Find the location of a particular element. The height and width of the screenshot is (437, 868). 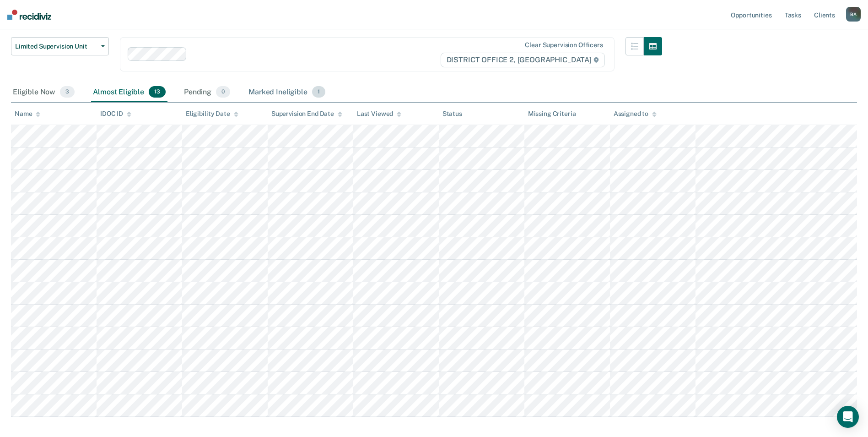

p: The Limited Supervision Unit, which offers web-based reporting to low-risk clients, is the lowest... is located at coordinates (336, 21).